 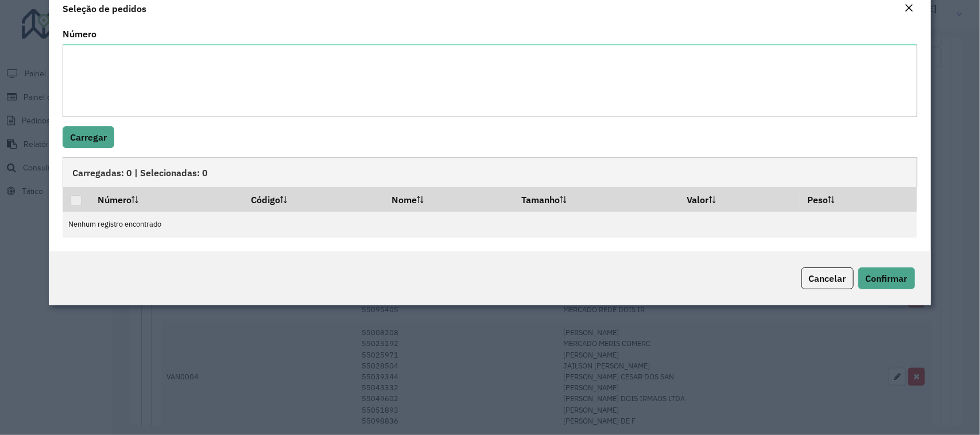 I want to click on h4: Seleção de pedidos, so click(x=104, y=9).